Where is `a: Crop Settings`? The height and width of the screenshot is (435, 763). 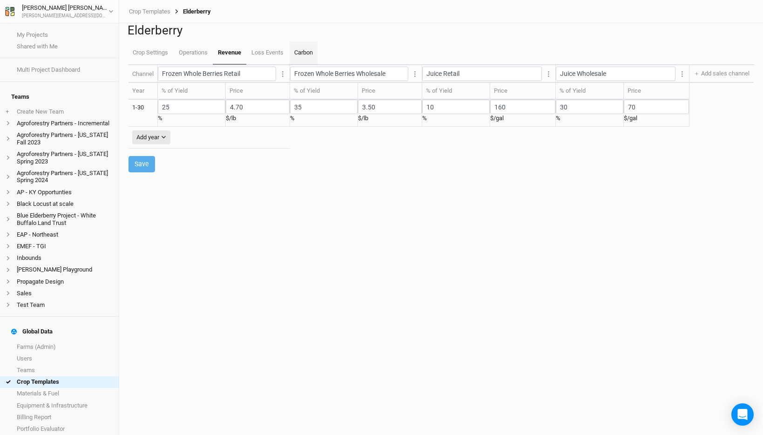 a: Crop Settings is located at coordinates (150, 53).